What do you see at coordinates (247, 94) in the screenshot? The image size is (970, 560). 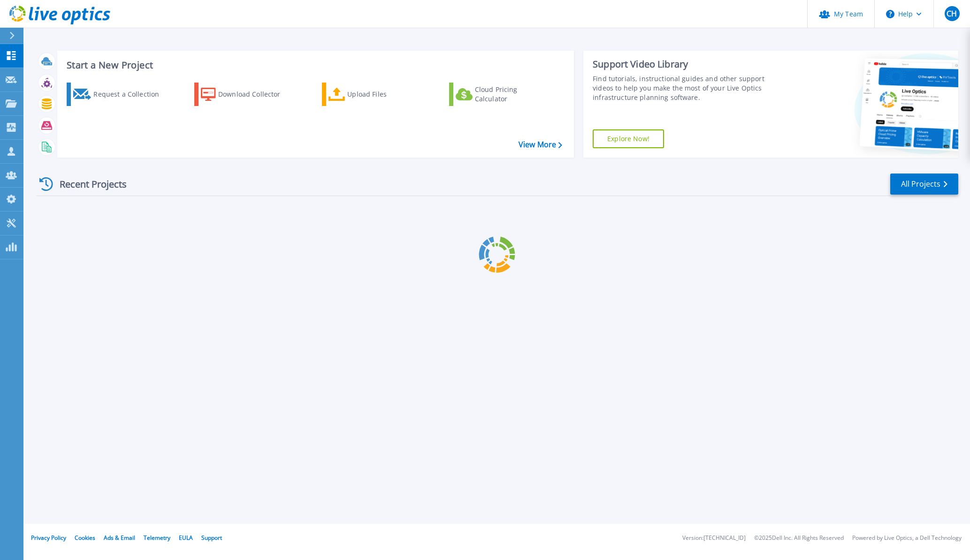 I see `a: Download Collector` at bounding box center [247, 94].